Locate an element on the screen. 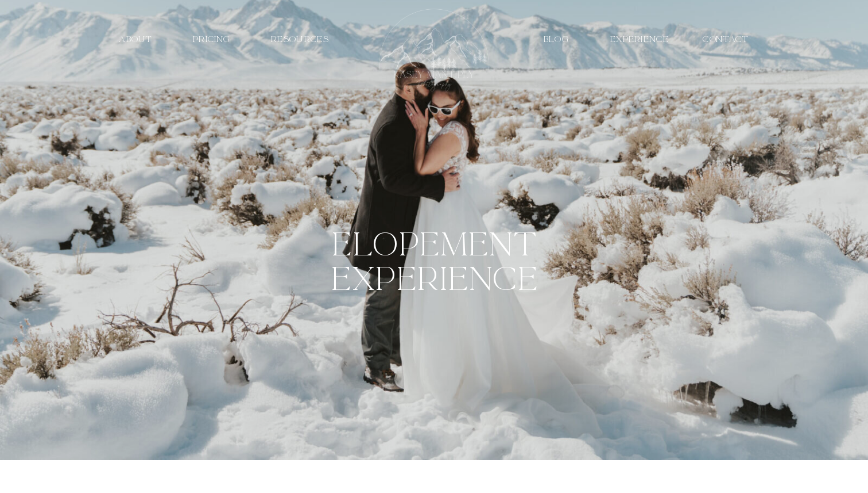 The image size is (868, 493). nav: PRICING is located at coordinates (212, 39).